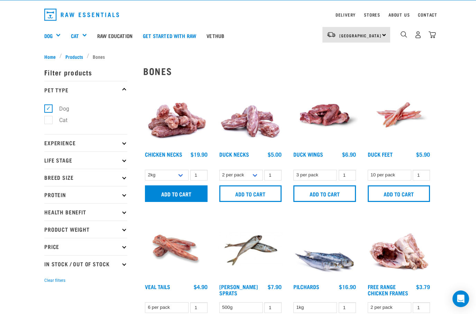 This screenshot has width=476, height=314. What do you see at coordinates (275, 287) in the screenshot?
I see `div: $7.90` at bounding box center [275, 287].